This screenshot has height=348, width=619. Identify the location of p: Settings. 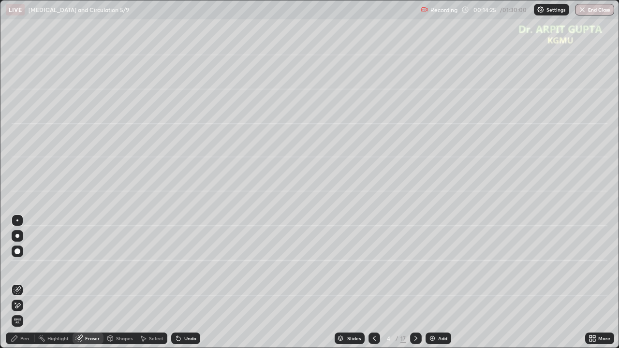
(555, 10).